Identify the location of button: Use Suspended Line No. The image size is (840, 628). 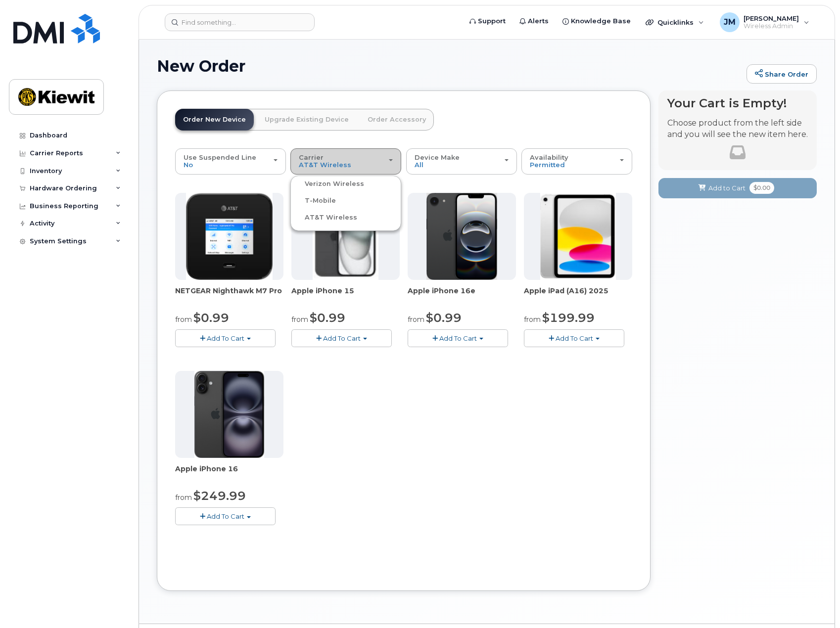
(230, 161).